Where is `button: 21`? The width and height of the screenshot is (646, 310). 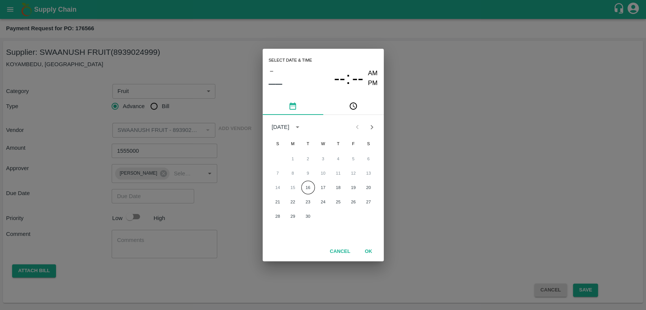 button: 21 is located at coordinates (278, 202).